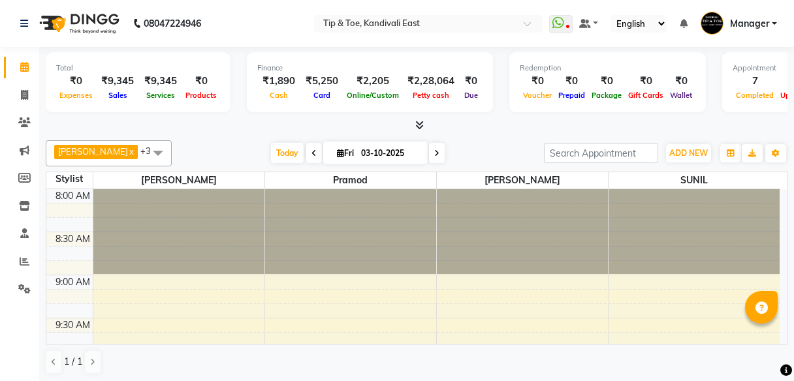 The height and width of the screenshot is (381, 794). I want to click on span: +3, so click(150, 151).